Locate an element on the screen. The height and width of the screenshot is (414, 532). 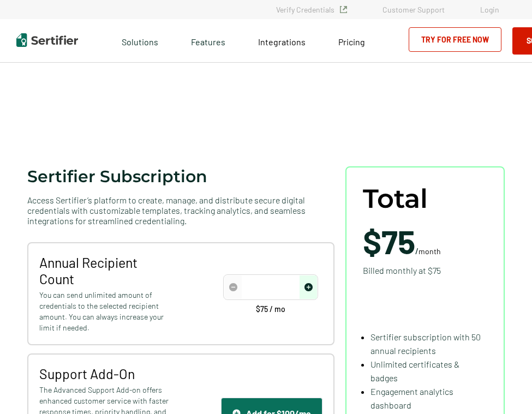
span: decrease number is located at coordinates (233, 287).